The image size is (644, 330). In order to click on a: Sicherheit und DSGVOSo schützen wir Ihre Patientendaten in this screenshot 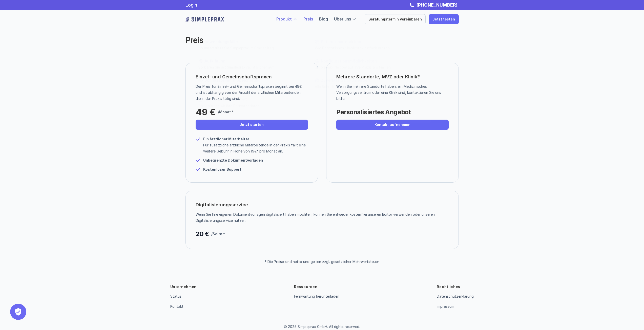, I will do `click(252, 103)`.